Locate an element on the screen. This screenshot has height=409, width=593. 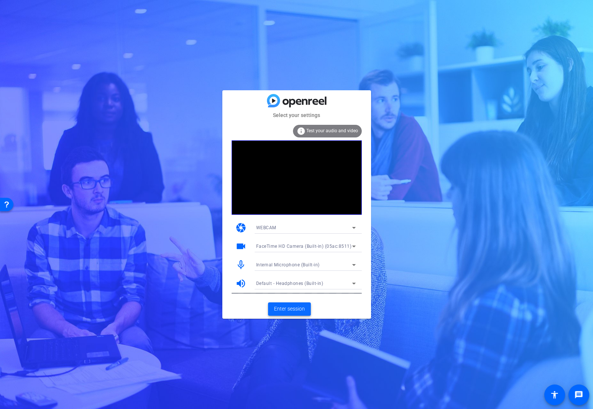
mat-icon: mic_none is located at coordinates (241, 265).